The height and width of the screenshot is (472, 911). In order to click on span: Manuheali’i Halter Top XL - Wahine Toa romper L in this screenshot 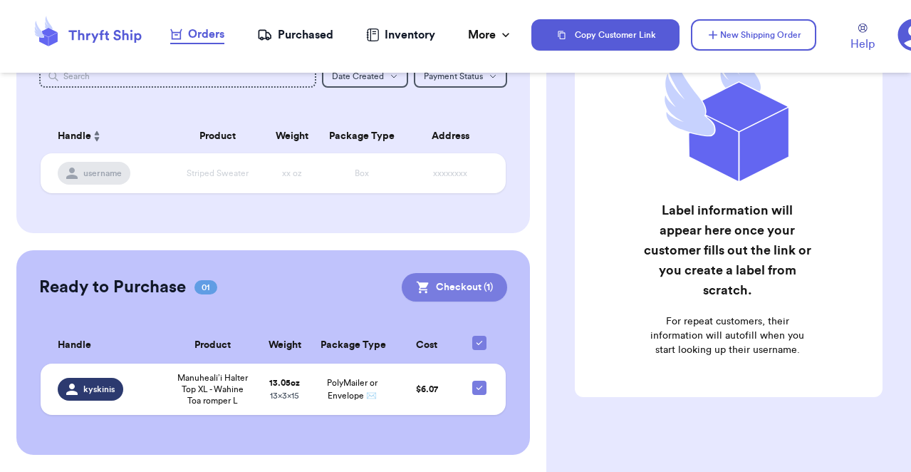, I will do `click(212, 389)`.